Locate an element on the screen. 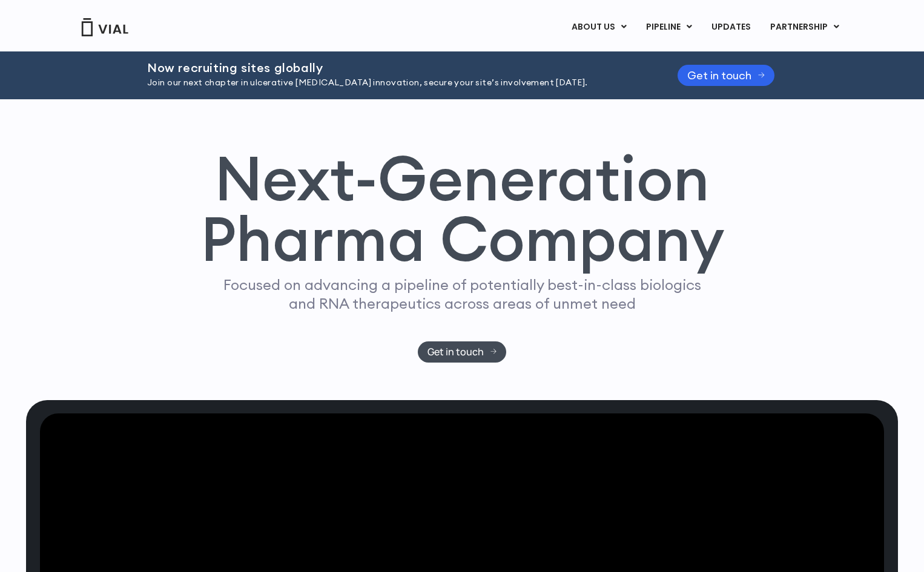 Image resolution: width=924 pixels, height=572 pixels. img: Vial Logo is located at coordinates (105, 27).